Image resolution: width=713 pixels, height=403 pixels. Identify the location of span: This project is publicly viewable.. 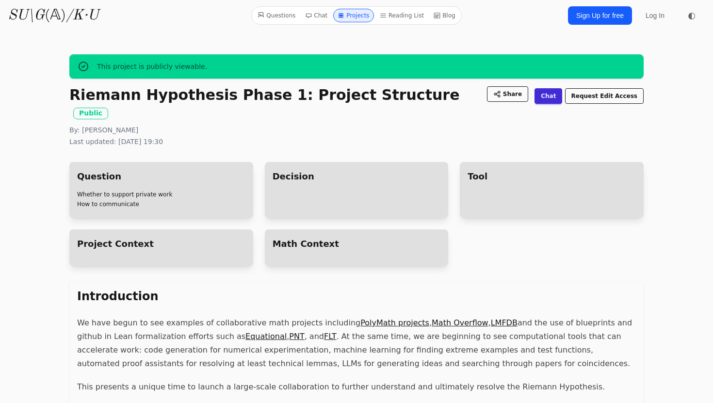
(152, 66).